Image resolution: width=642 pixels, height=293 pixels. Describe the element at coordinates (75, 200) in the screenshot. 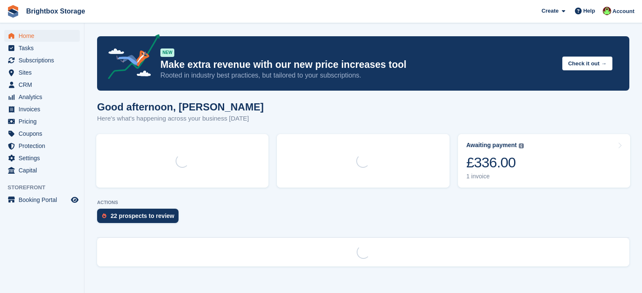

I see `a: Preview store` at that location.